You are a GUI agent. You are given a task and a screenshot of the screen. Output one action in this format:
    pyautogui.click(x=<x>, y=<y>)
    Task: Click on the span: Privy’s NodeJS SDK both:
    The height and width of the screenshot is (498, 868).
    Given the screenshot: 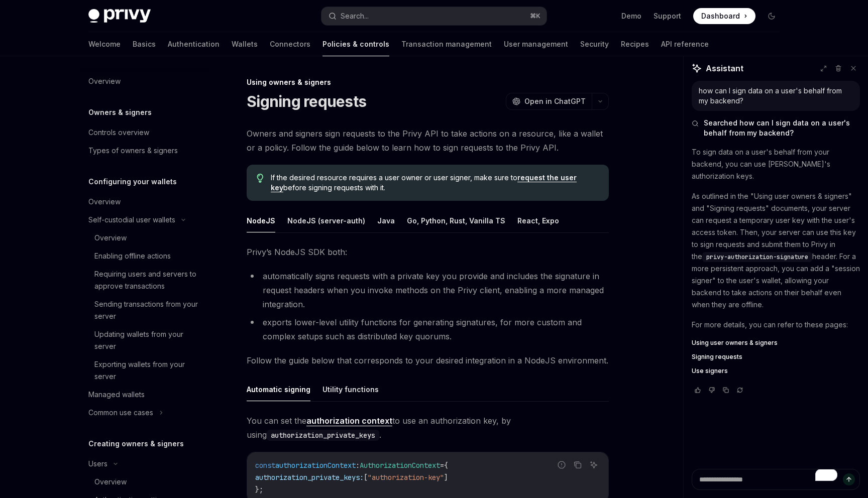 What is the action you would take?
    pyautogui.click(x=427, y=252)
    